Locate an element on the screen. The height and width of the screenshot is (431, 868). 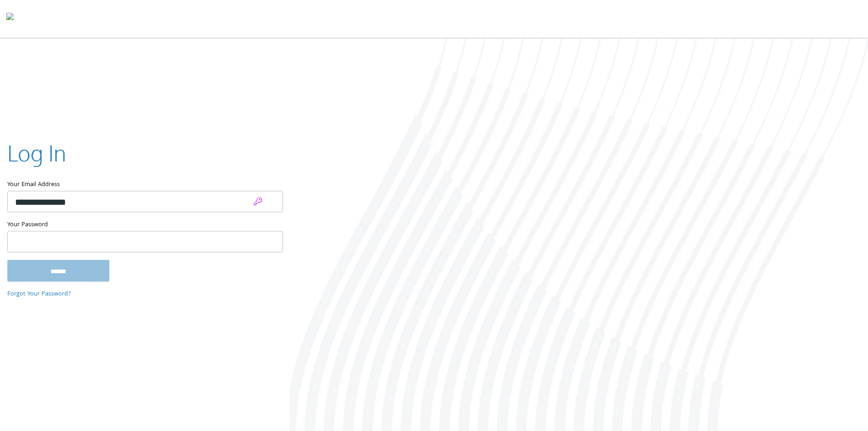
a: Forgot Your Password? is located at coordinates (39, 294).